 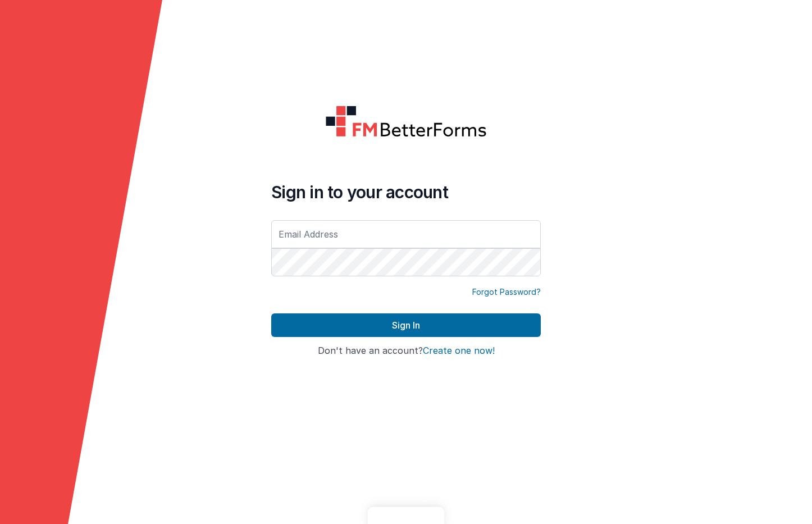 I want to click on h4: Sign in to your account, so click(x=406, y=192).